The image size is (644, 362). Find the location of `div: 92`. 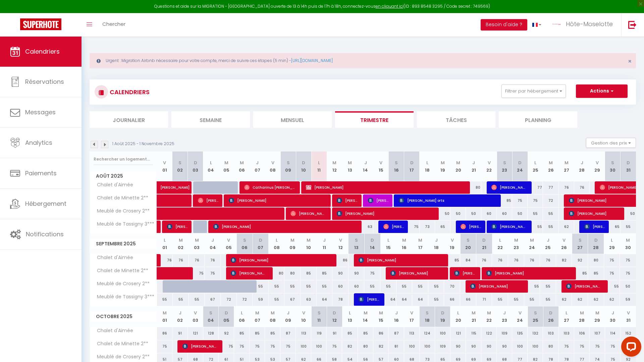

div: 92 is located at coordinates (580, 260).